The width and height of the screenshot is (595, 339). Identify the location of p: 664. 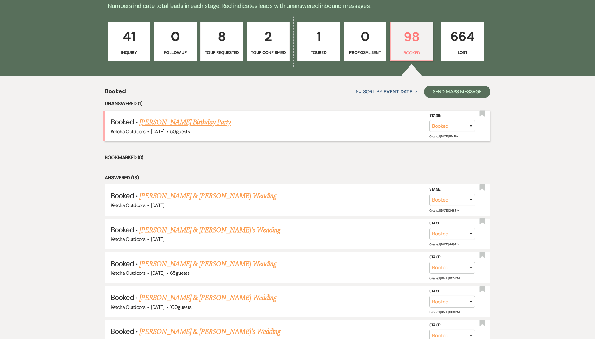
(462, 36).